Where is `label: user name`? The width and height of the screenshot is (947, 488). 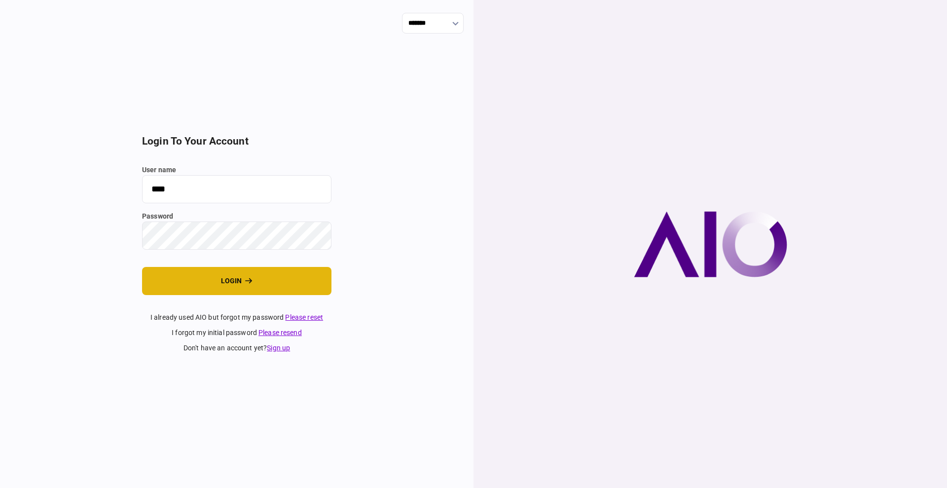 label: user name is located at coordinates (237, 170).